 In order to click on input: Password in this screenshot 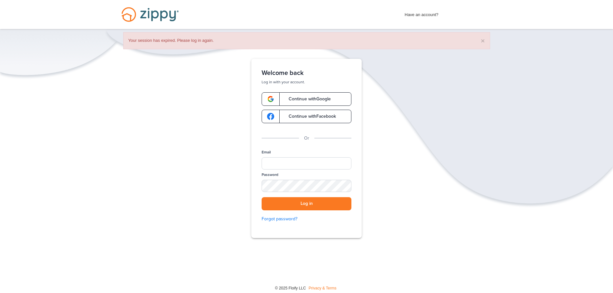, I will do `click(306, 186)`.